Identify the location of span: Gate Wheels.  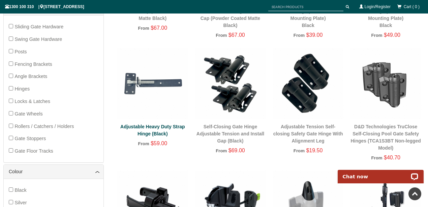
(28, 114).